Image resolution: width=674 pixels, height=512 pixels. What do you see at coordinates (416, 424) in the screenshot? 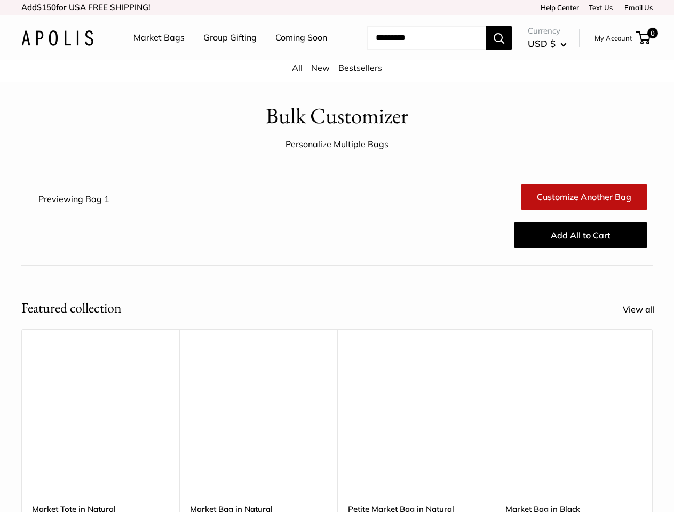
I see `a: Petite Market Bag in Naturaldescription_Effortless style that elevates every moment` at bounding box center [416, 424].